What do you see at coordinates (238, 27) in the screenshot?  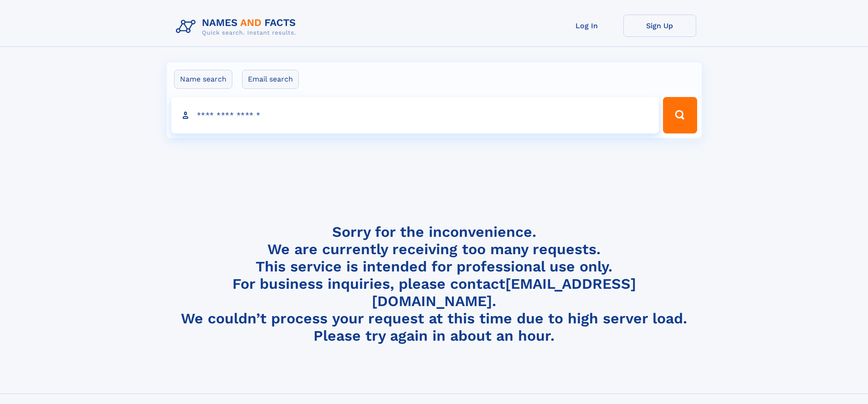 I see `img: Logo Names and Facts` at bounding box center [238, 27].